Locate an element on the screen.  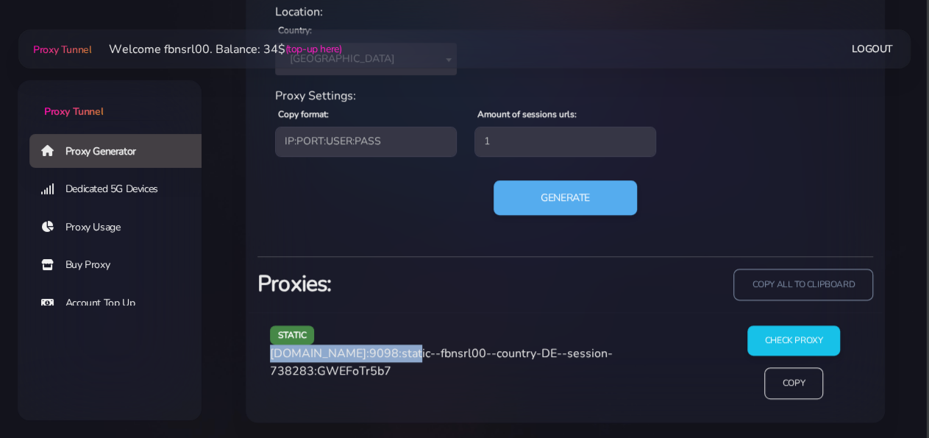
a: (top-up here) is located at coordinates (313, 49).